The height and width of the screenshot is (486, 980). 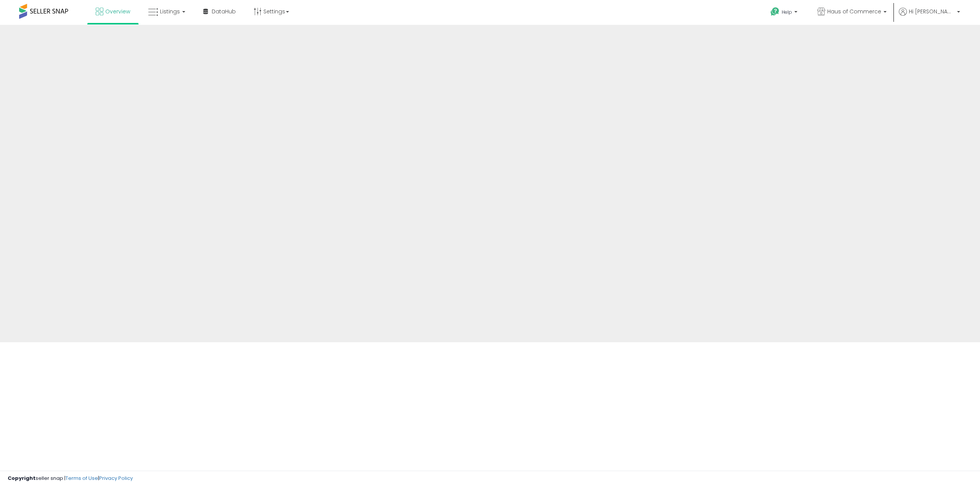 I want to click on span: DataHub, so click(x=224, y=11).